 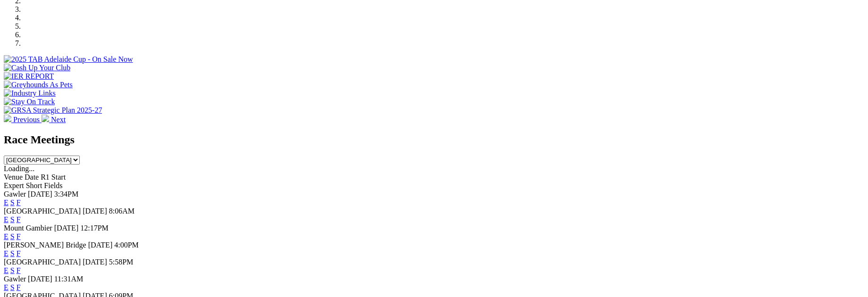 I want to click on span: Venue, so click(x=13, y=177).